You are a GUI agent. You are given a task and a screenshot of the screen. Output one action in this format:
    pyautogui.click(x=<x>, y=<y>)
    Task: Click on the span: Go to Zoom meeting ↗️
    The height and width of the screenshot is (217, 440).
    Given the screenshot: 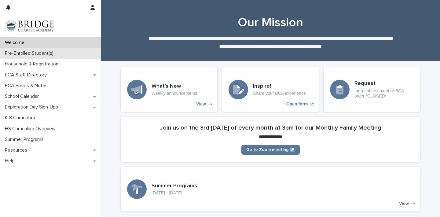 What is the action you would take?
    pyautogui.click(x=270, y=150)
    